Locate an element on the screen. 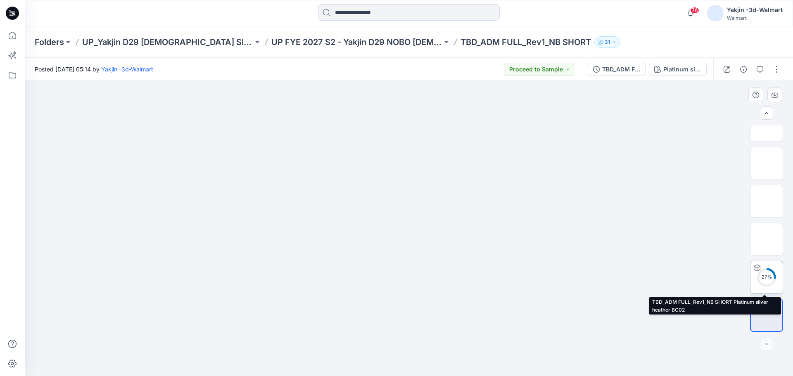 This screenshot has height=376, width=793. img: avatar is located at coordinates (716, 13).